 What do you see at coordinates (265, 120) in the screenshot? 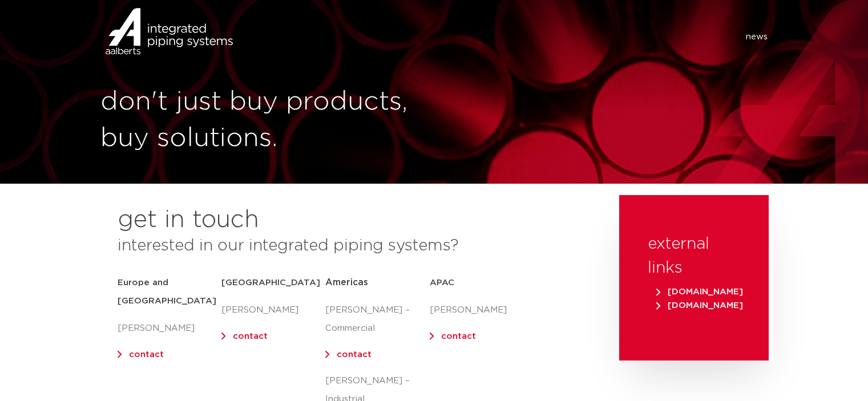
I see `h1: don't just buy products, buy solutions.` at bounding box center [265, 120].